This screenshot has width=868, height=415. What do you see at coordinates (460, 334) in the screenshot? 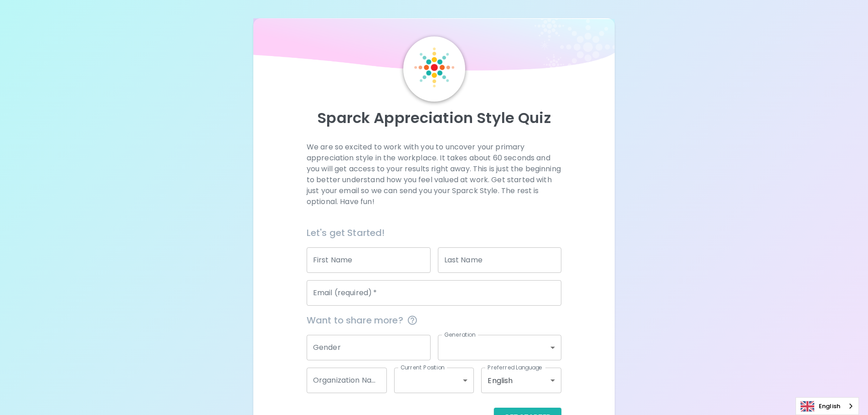
I see `label: Generation` at bounding box center [460, 334].